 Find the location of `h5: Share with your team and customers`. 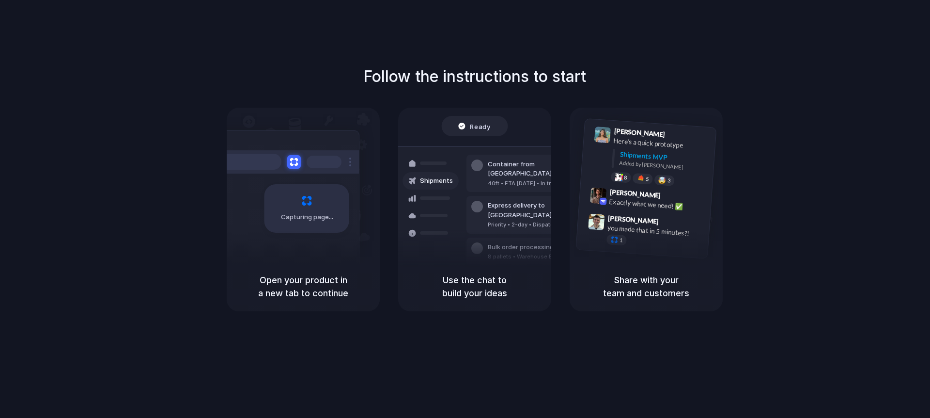

h5: Share with your team and customers is located at coordinates (646, 286).